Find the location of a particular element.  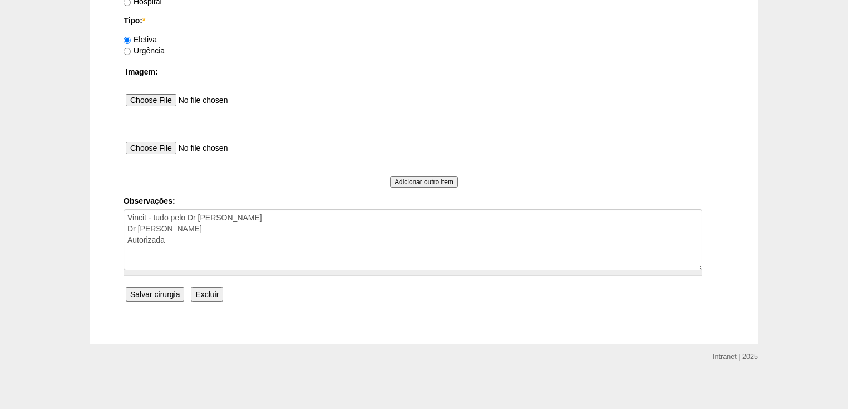

label: Eletiva is located at coordinates (140, 39).